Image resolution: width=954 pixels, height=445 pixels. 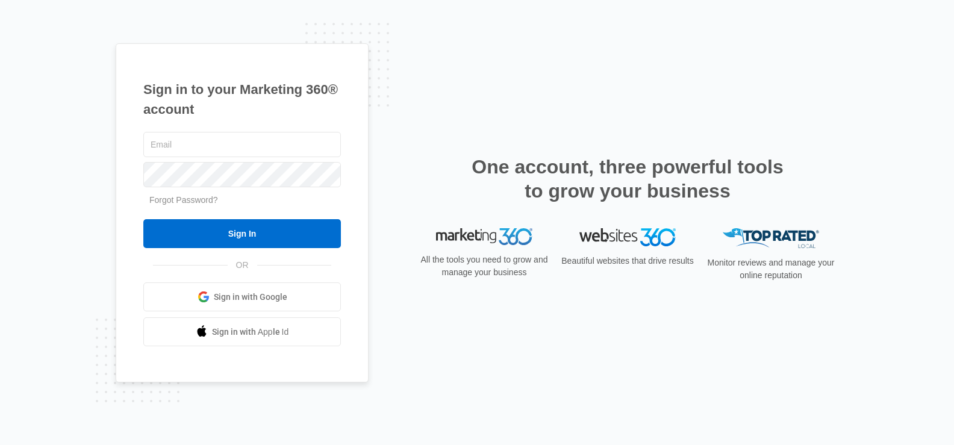 What do you see at coordinates (771, 269) in the screenshot?
I see `p: Monitor reviews and manage your online reputation` at bounding box center [771, 269].